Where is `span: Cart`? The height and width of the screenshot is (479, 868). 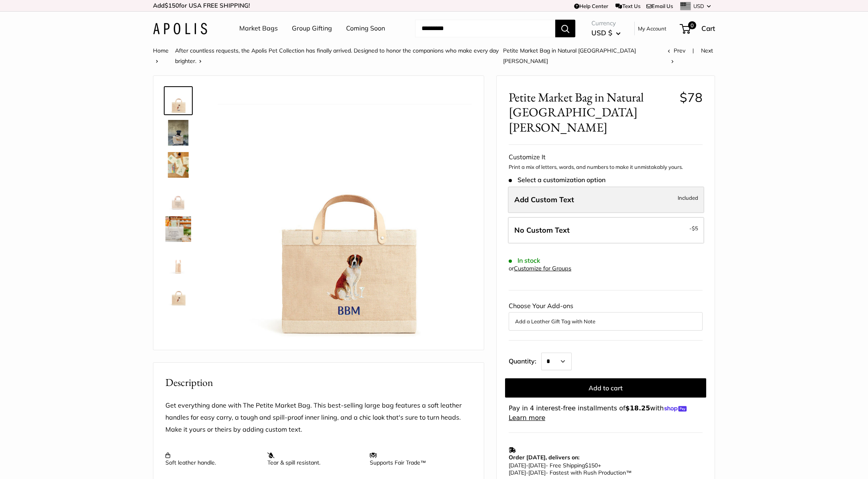
span: Cart is located at coordinates (708, 28).